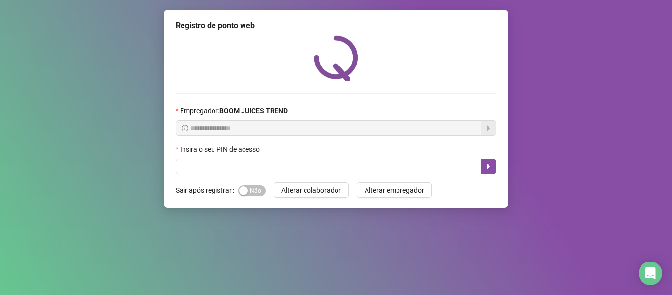  What do you see at coordinates (489, 166) in the screenshot?
I see `span: caret-right` at bounding box center [489, 166].